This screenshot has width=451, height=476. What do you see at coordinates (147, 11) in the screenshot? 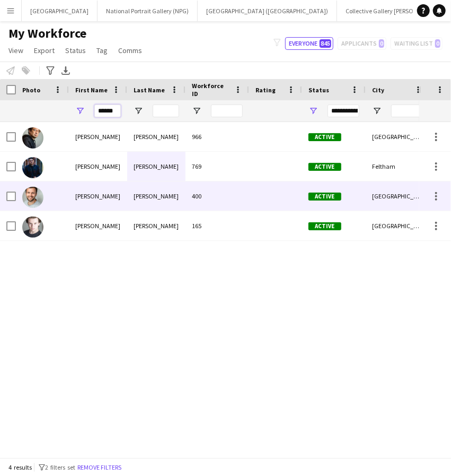
I see `button: National Portrait Gallery (NPG)` at bounding box center [147, 11].